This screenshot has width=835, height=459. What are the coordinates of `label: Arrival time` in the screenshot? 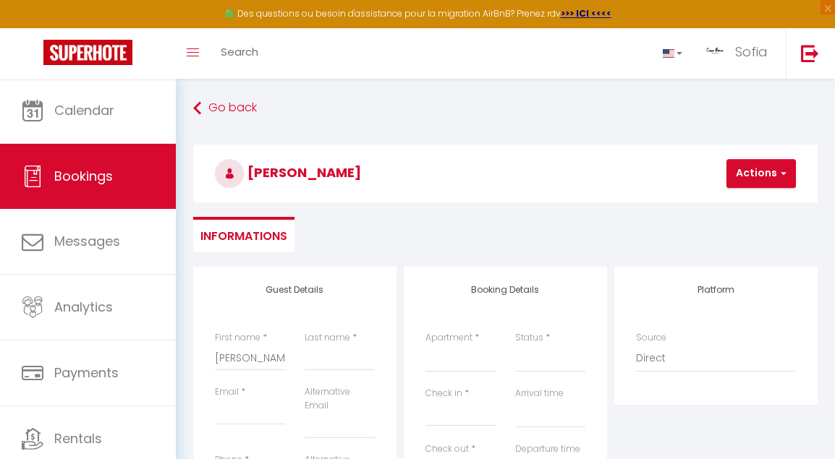 It's located at (539, 393).